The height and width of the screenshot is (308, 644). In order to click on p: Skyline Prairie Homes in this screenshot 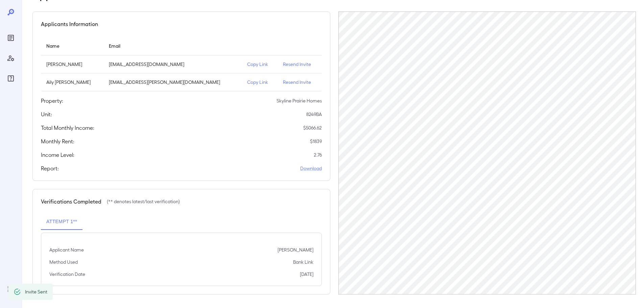, I will do `click(299, 101)`.